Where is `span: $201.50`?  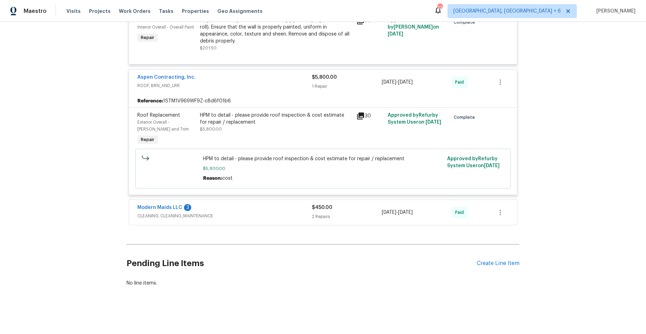 span: $201.50 is located at coordinates (208, 48).